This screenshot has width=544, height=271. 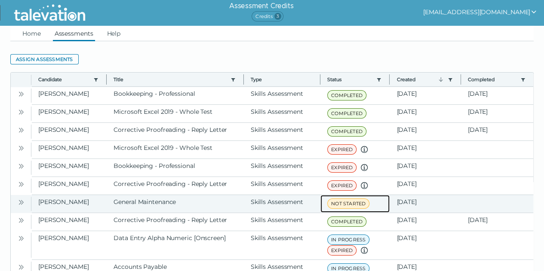 I want to click on span: Type, so click(x=282, y=80).